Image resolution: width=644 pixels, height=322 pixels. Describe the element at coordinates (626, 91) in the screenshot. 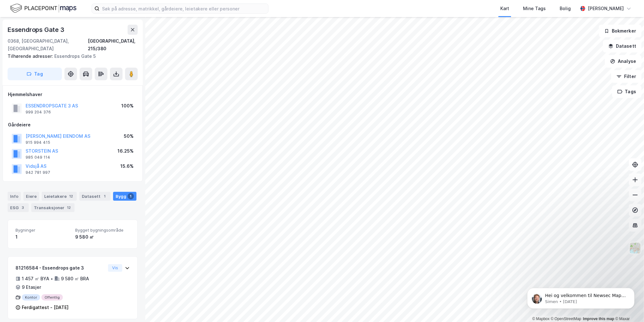

I see `button: Tags` at that location.